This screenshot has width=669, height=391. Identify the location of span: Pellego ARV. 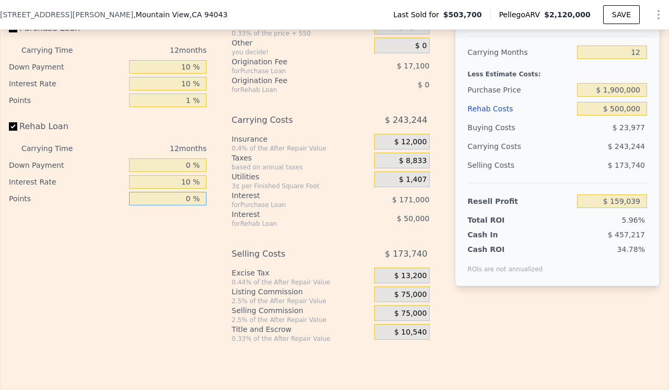
(521, 15).